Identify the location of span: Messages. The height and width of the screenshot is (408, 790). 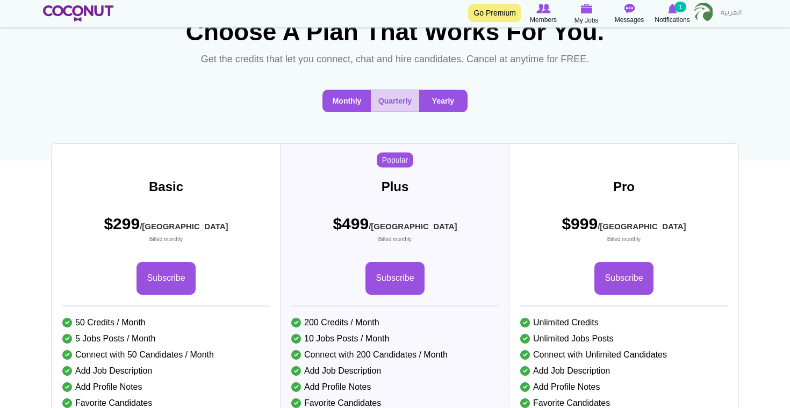
(629, 20).